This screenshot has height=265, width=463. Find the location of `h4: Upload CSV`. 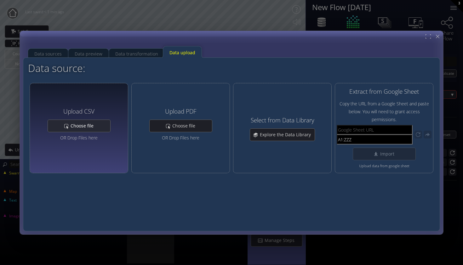

h4: Upload CSV is located at coordinates (79, 111).